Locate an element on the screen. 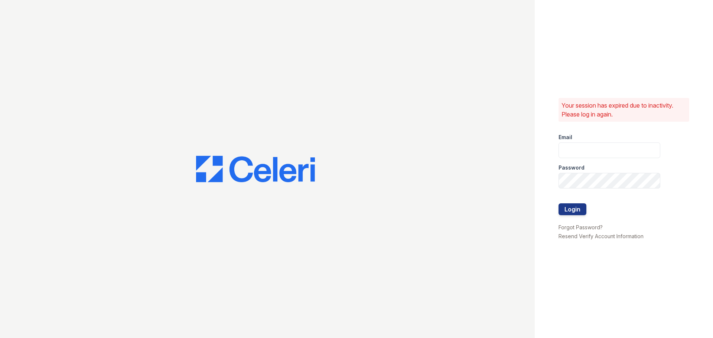 The width and height of the screenshot is (713, 338). label: Password is located at coordinates (571, 168).